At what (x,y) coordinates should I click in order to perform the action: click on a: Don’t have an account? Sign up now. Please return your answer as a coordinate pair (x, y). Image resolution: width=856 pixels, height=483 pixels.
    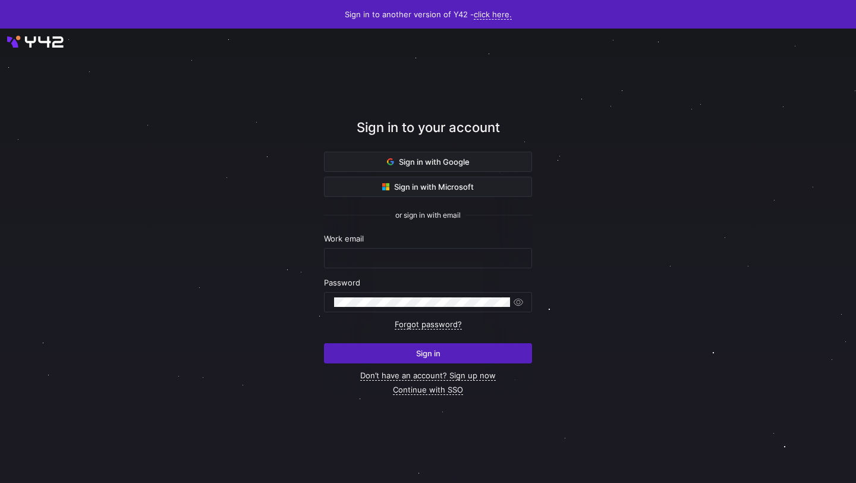
    Looking at the image, I should click on (428, 375).